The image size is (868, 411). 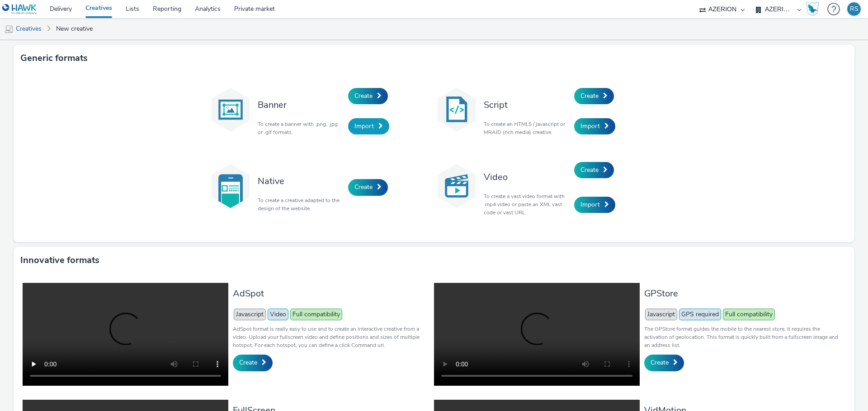 I want to click on img: banner.svg, so click(x=231, y=110).